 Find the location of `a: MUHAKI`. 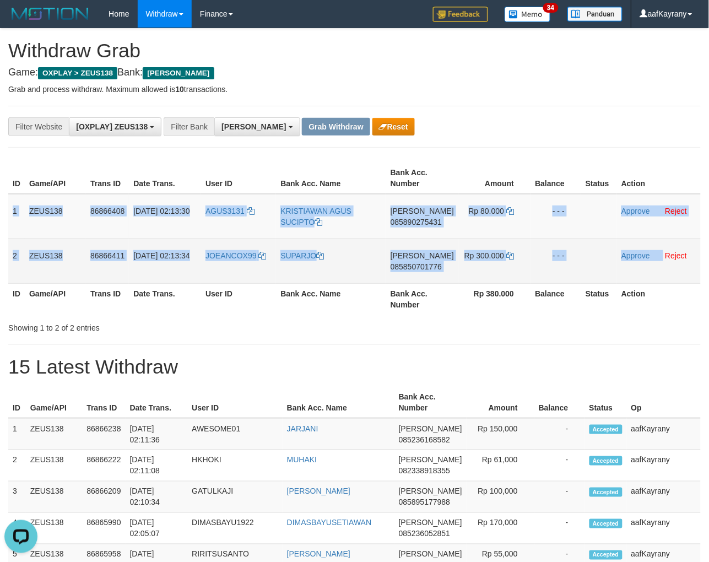

a: MUHAKI is located at coordinates (302, 460).